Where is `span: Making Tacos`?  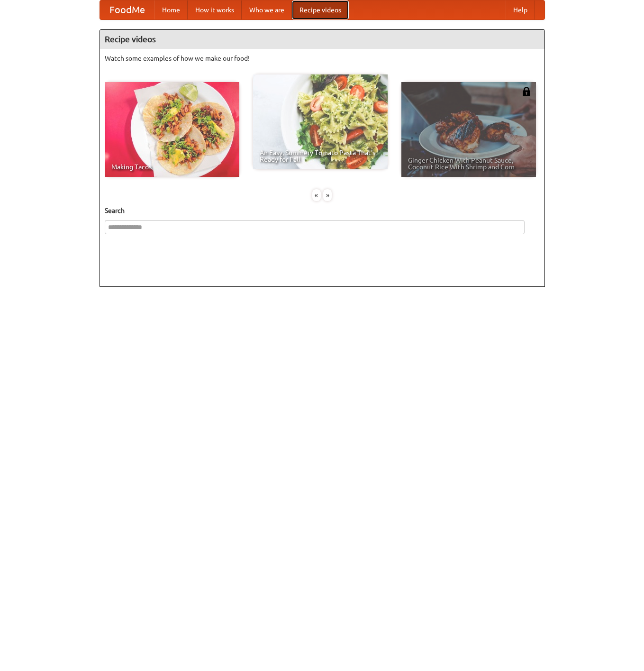 span: Making Tacos is located at coordinates (172, 167).